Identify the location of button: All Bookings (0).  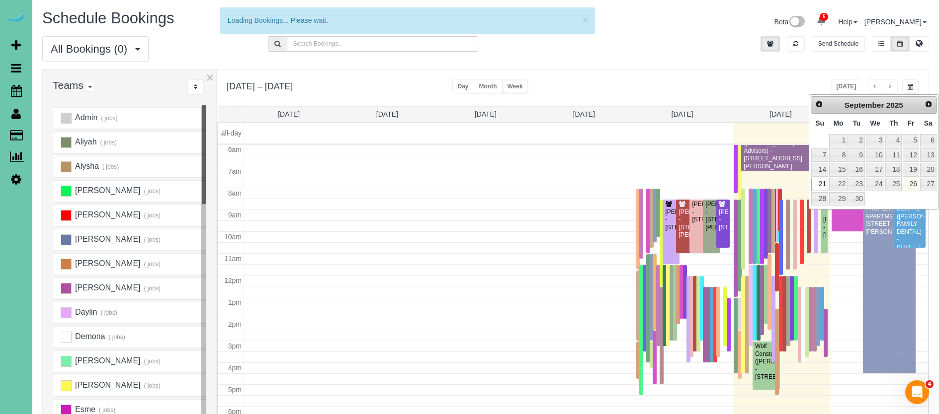
(95, 49).